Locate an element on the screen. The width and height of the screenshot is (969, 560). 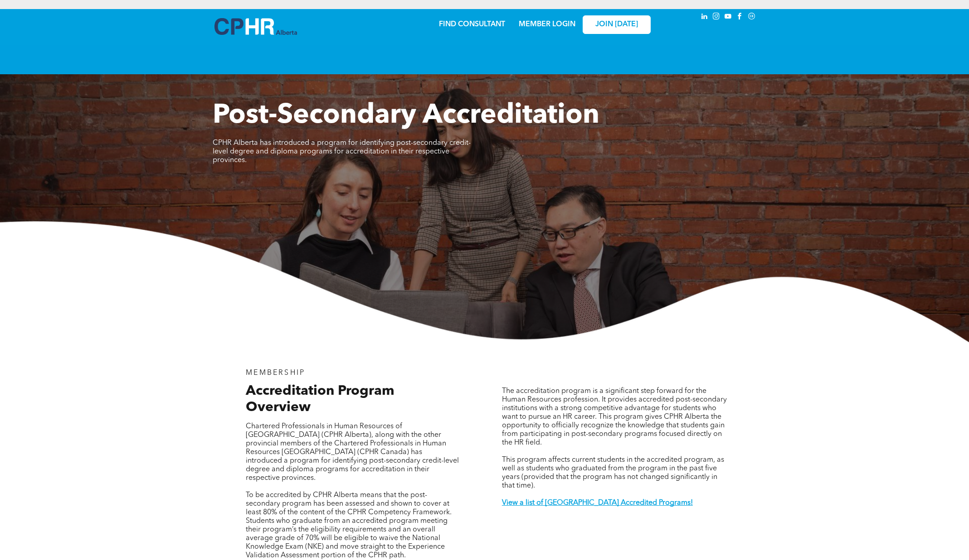
span: The accreditation program is a significant step forward for the Human Resources profession. It pr... is located at coordinates (614, 417).